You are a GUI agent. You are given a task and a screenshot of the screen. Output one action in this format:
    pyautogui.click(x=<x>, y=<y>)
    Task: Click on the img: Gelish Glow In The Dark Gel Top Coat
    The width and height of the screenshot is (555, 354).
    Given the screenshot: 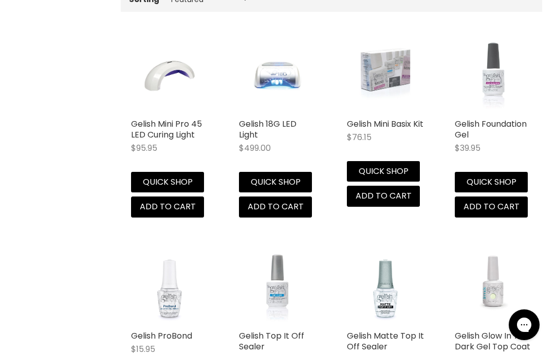 What is the action you would take?
    pyautogui.click(x=493, y=287)
    